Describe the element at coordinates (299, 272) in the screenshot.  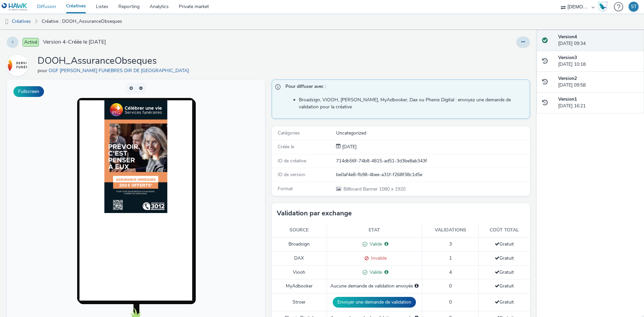
I see `td: Viooh` at that location.